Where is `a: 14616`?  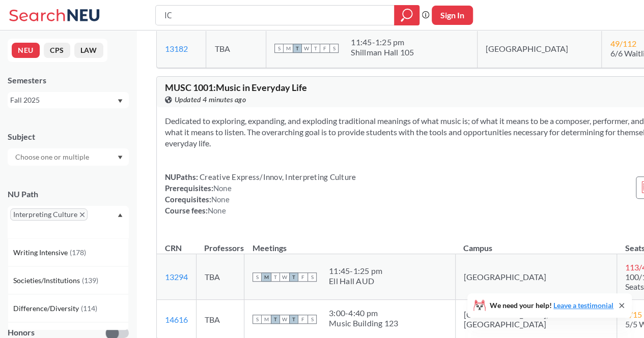
a: 14616 is located at coordinates (176, 319).